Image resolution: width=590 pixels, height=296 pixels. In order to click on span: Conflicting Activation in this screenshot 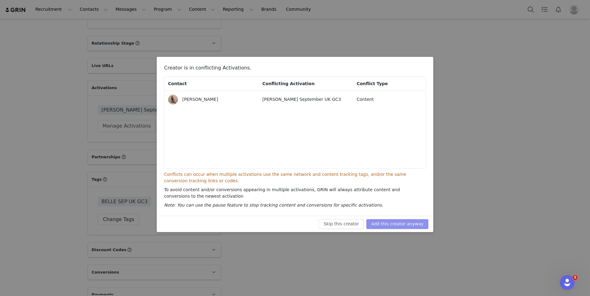, I will do `click(288, 84)`.